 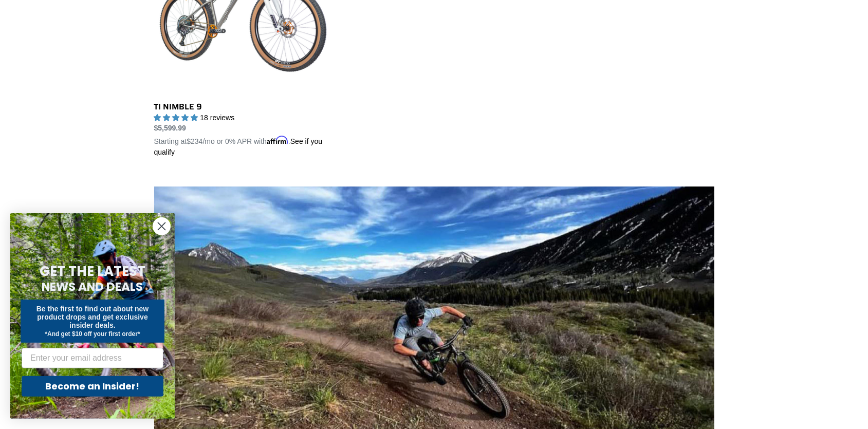 What do you see at coordinates (93, 386) in the screenshot?
I see `button: Become an Insider!` at bounding box center [93, 386].